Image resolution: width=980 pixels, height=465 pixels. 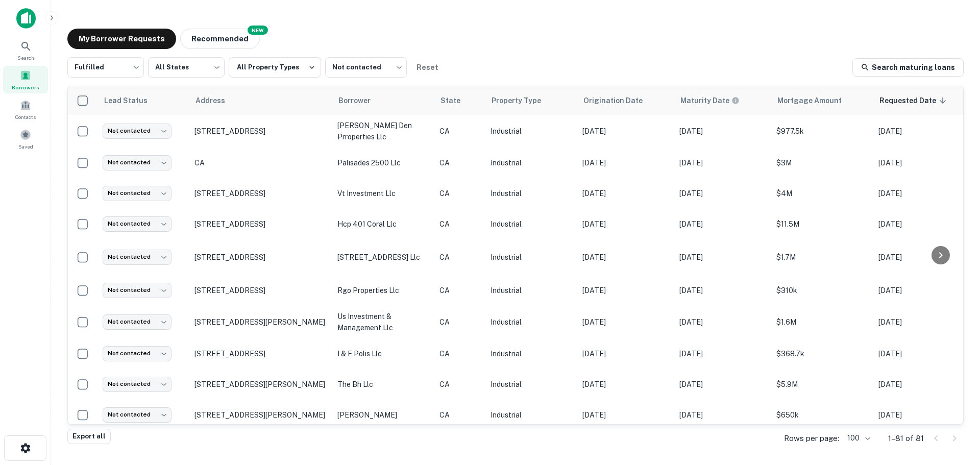 What do you see at coordinates (822, 100) in the screenshot?
I see `th: Mortgage Amount` at bounding box center [822, 100].